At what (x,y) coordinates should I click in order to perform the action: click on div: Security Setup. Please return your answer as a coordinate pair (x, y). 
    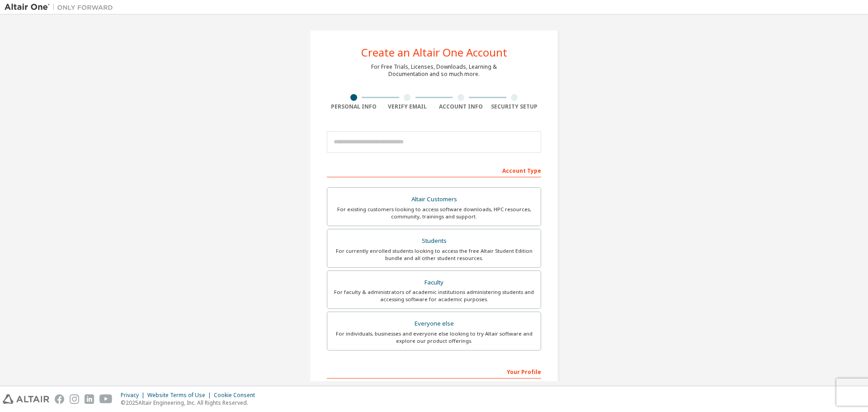
    Looking at the image, I should click on (514, 106).